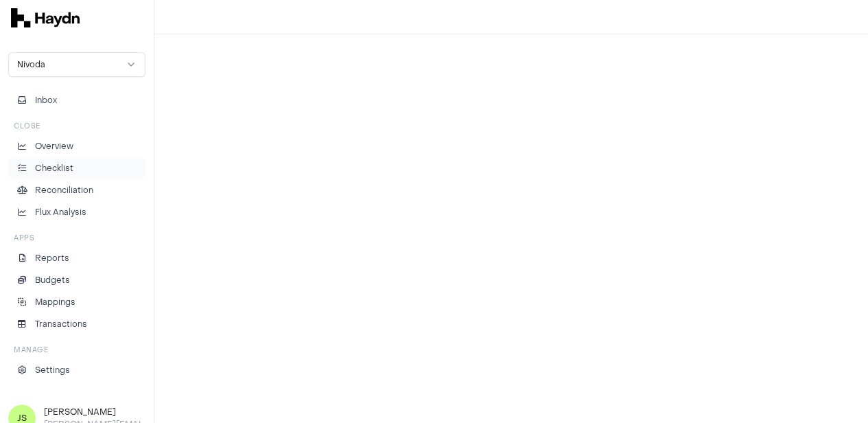  Describe the element at coordinates (77, 325) in the screenshot. I see `a: Transactions` at that location.